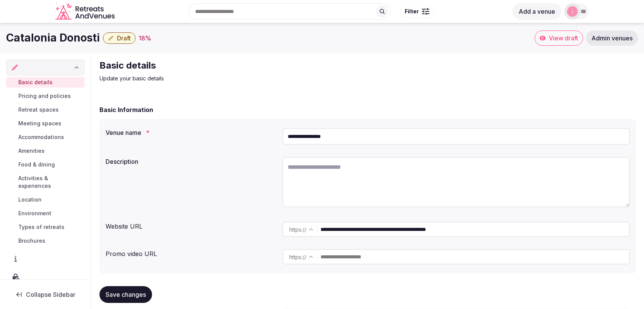 The height and width of the screenshot is (309, 644). What do you see at coordinates (45, 137) in the screenshot?
I see `a: Accommodations` at bounding box center [45, 137].